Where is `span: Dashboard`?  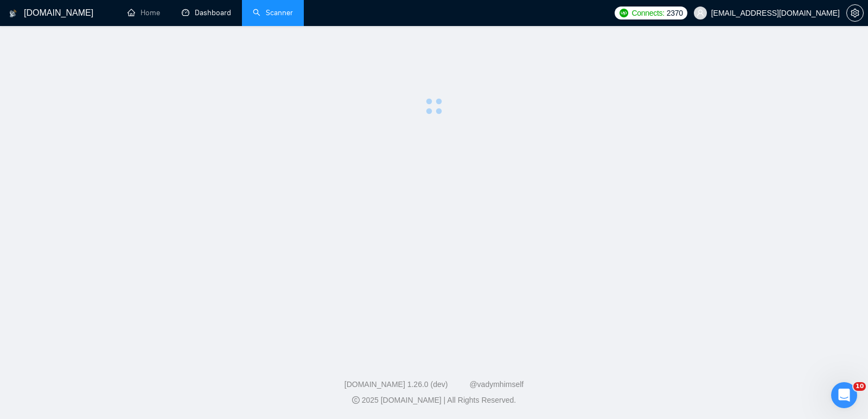 span: Dashboard is located at coordinates (213, 12).